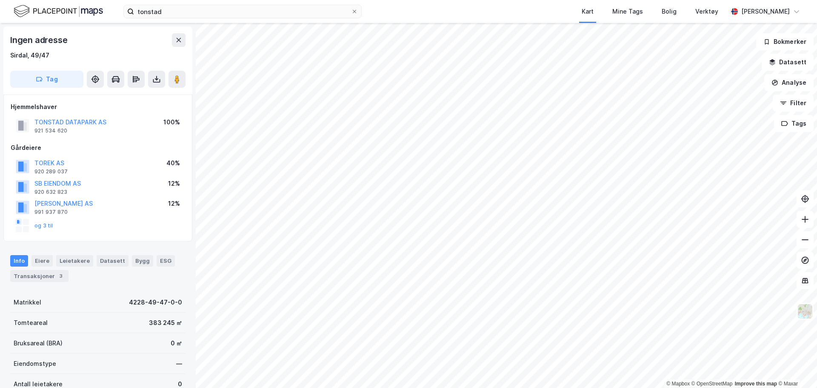  I want to click on div: Kart, so click(587, 11).